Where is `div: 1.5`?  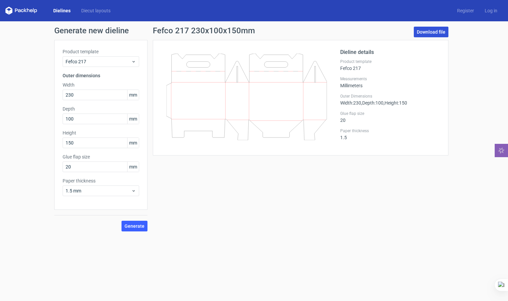
div: 1.5 is located at coordinates (390, 134).